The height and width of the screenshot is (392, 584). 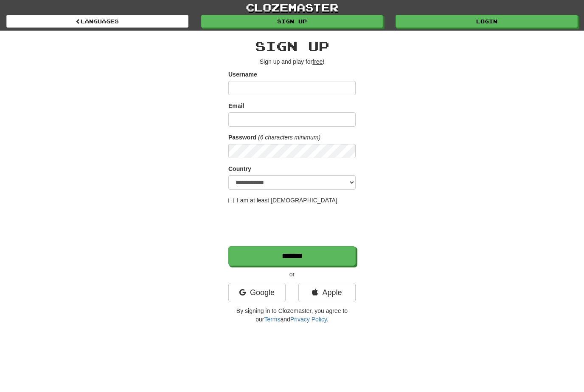 I want to click on a: Apple, so click(x=327, y=292).